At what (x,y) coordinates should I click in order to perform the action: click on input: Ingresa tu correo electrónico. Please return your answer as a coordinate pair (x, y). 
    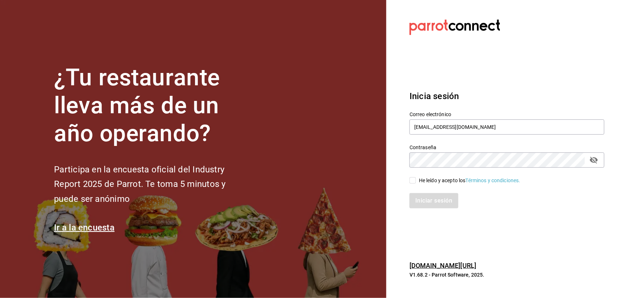
    Looking at the image, I should click on (507, 127).